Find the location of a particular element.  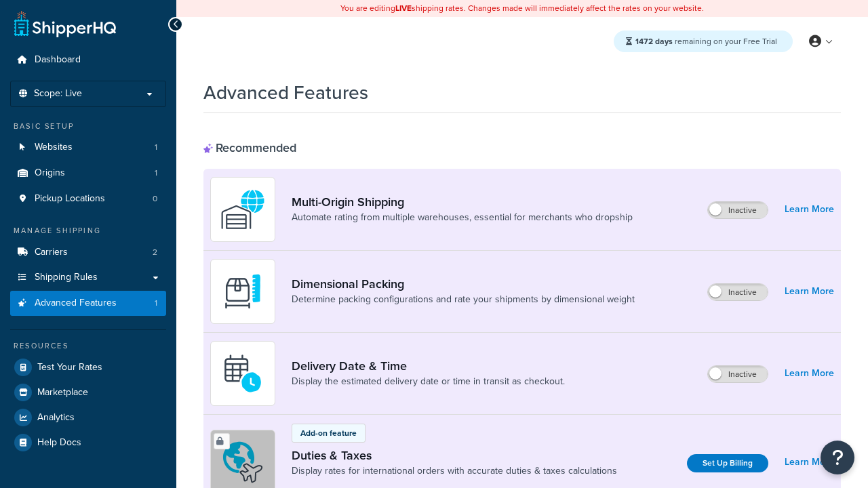

div: Recommended is located at coordinates (249, 148).